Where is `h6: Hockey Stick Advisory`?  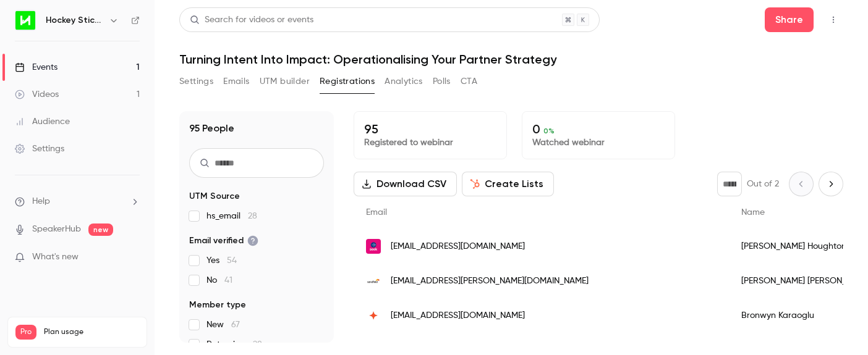
h6: Hockey Stick Advisory is located at coordinates (75, 20).